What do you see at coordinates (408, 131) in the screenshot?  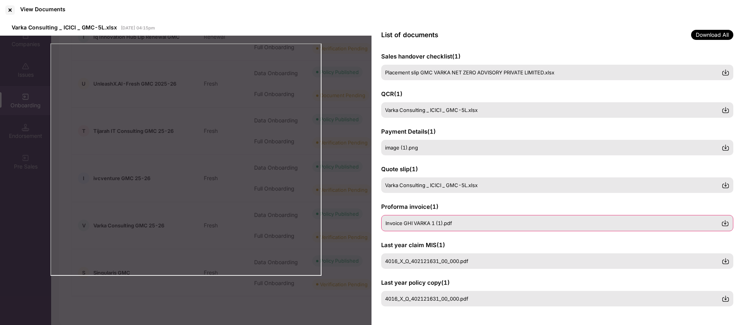 I see `span: Payment Details ( 1 )` at bounding box center [408, 131].